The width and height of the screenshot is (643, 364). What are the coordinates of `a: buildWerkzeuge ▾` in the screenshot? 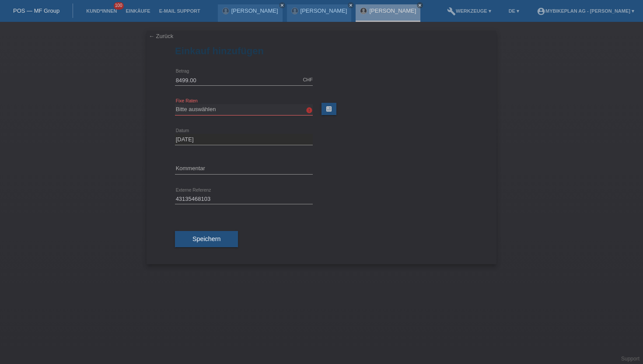 It's located at (469, 11).